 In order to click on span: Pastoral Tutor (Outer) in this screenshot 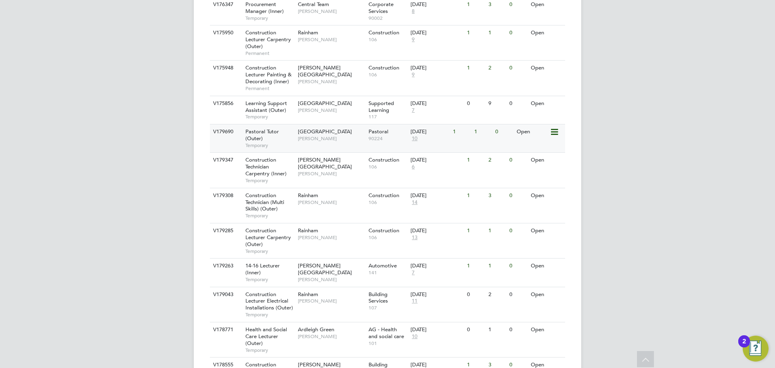, I will do `click(262, 135)`.